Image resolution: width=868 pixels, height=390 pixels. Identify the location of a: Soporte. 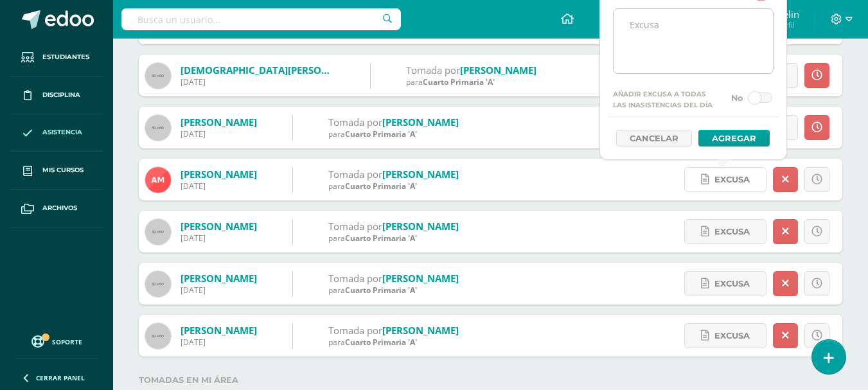
(56, 341).